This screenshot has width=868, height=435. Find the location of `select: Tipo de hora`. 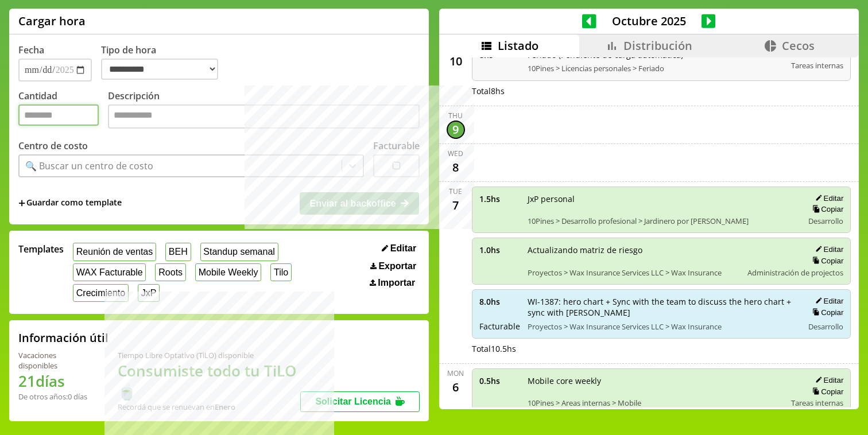

select: Tipo de hora is located at coordinates (160, 69).